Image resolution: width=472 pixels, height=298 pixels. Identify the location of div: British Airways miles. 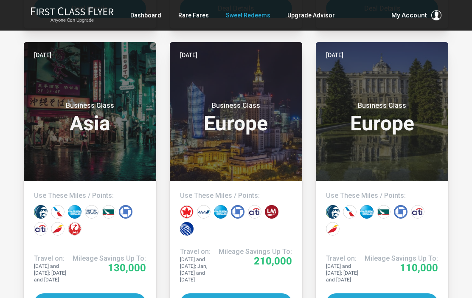
(92, 212).